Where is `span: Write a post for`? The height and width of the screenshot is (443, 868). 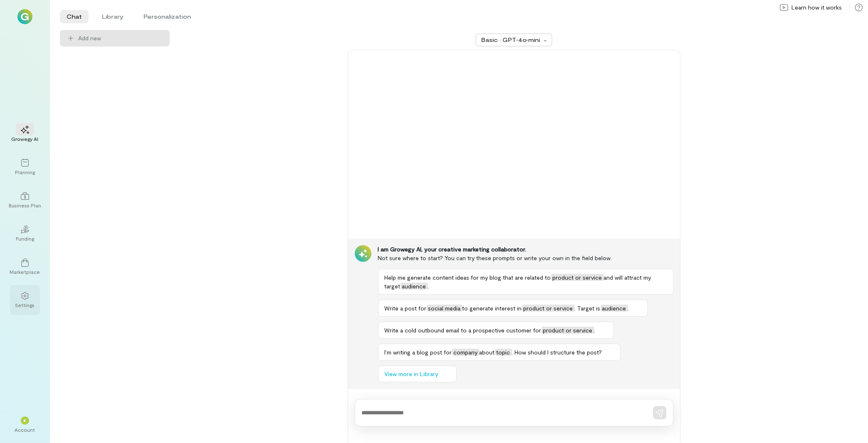 span: Write a post for is located at coordinates (406, 308).